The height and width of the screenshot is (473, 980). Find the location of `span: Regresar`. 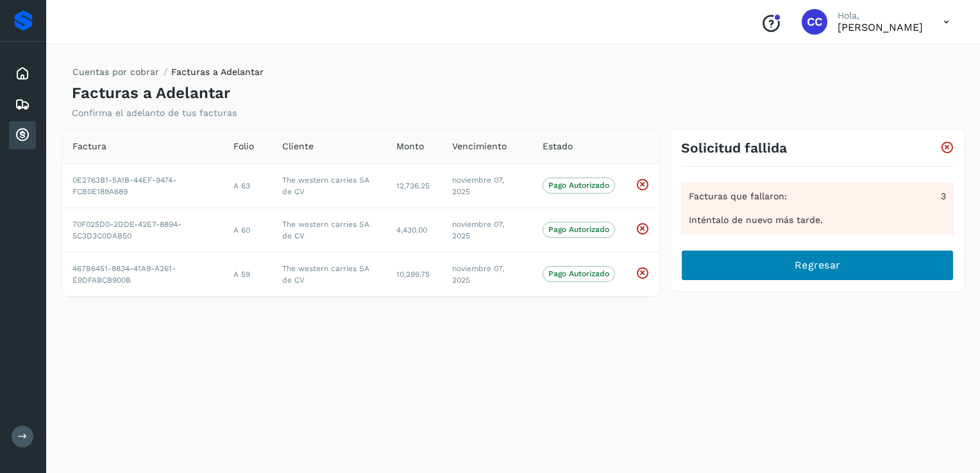

span: Regresar is located at coordinates (817, 265).